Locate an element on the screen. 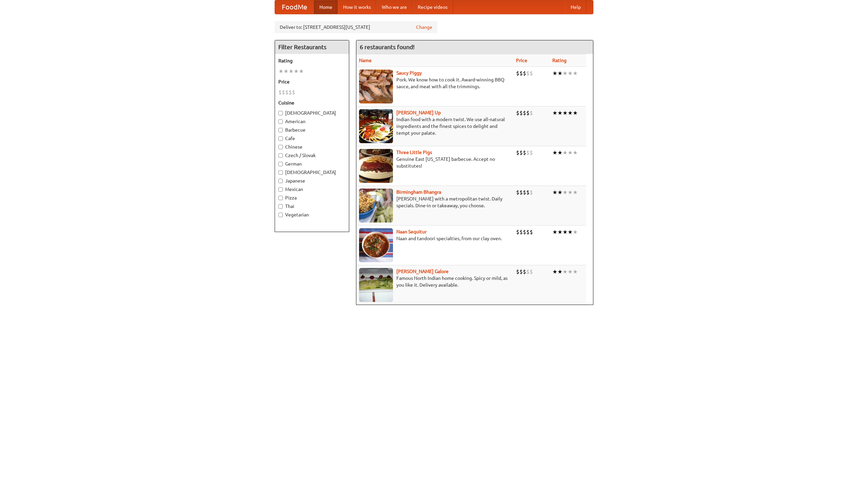  b: Naan Sequitur is located at coordinates (412, 231).